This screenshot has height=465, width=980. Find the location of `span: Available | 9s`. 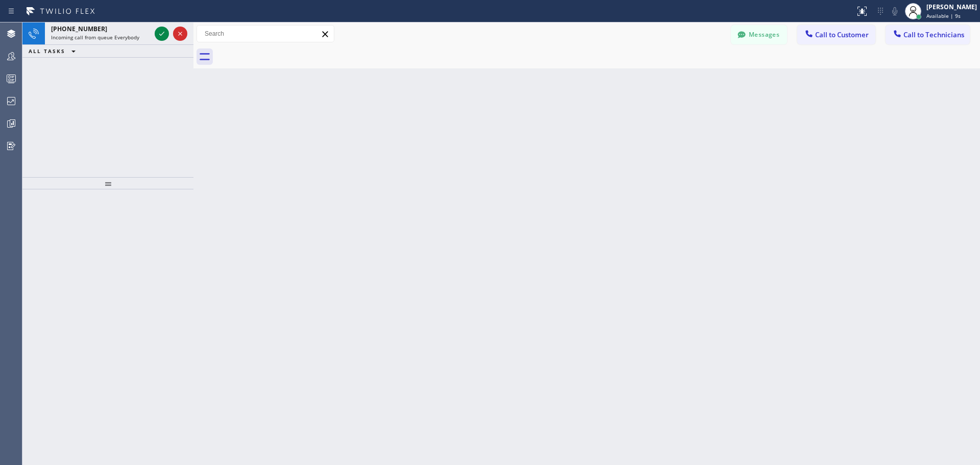

span: Available | 9s is located at coordinates (943, 16).